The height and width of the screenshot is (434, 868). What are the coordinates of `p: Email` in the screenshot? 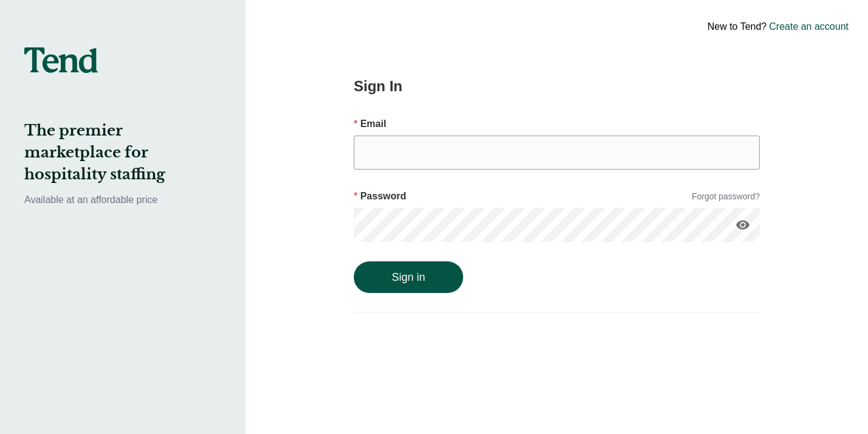 It's located at (557, 124).